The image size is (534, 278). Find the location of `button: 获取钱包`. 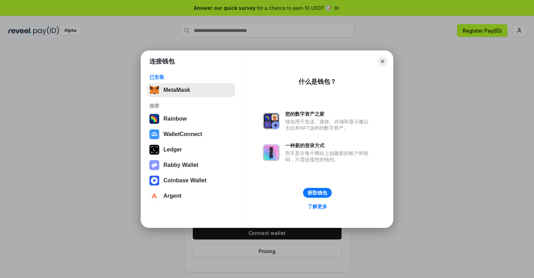

button: 获取钱包 is located at coordinates (317, 192).